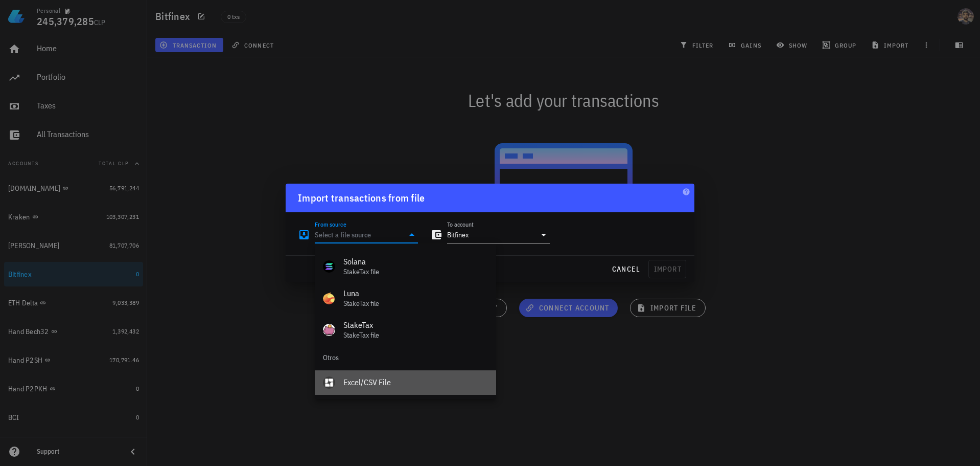 This screenshot has height=466, width=980. What do you see at coordinates (416, 293) in the screenshot?
I see `div: Luna` at bounding box center [416, 293].